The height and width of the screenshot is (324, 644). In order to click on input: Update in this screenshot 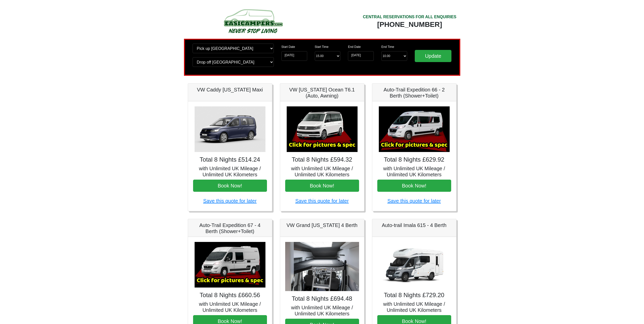, I will do `click(433, 56)`.